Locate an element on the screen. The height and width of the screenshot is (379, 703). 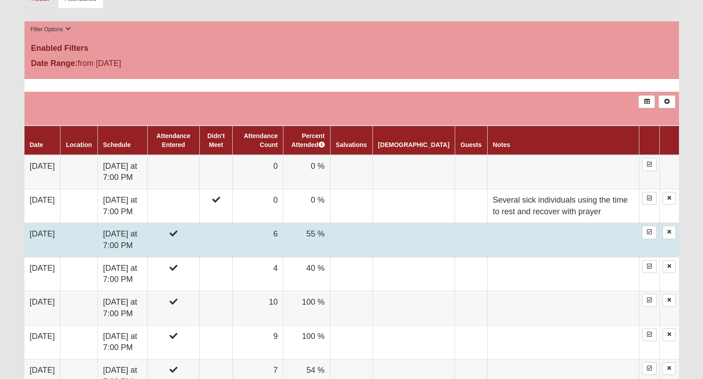
td: 9 is located at coordinates (258, 342).